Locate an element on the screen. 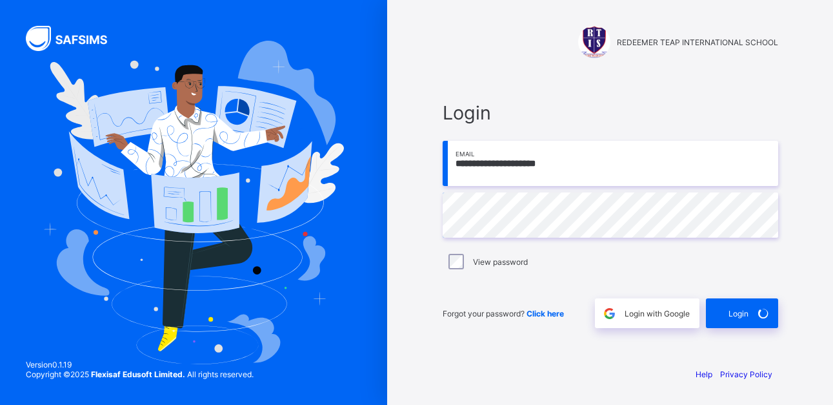  span: Click here is located at coordinates (546, 313).